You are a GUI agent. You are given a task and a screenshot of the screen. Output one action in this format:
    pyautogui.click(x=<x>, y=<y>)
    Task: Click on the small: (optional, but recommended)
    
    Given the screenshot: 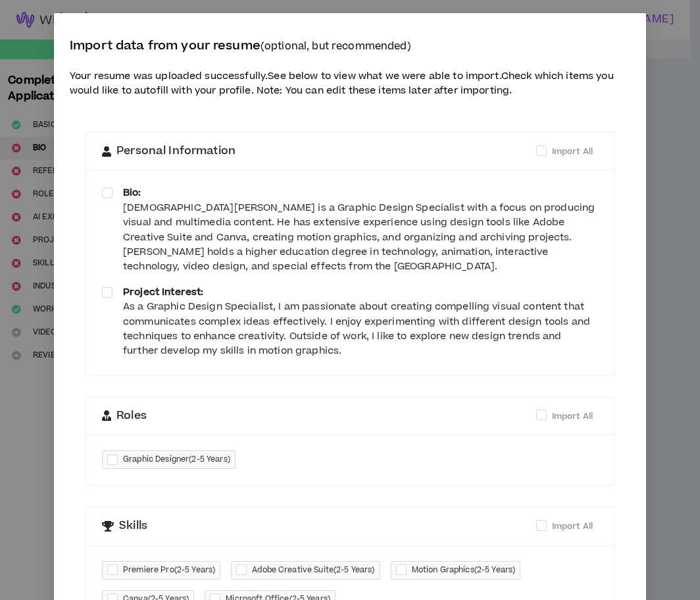 What is the action you would take?
    pyautogui.click(x=335, y=46)
    